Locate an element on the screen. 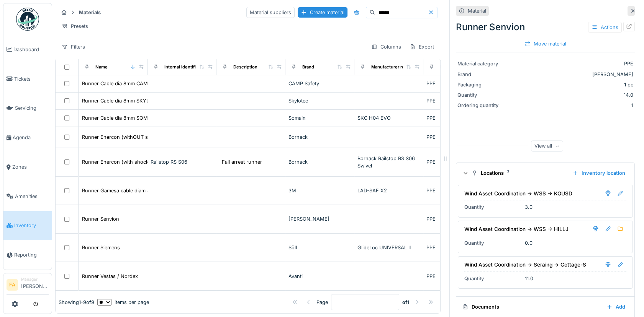 The width and height of the screenshot is (644, 317). span: Tickets is located at coordinates (32, 79).